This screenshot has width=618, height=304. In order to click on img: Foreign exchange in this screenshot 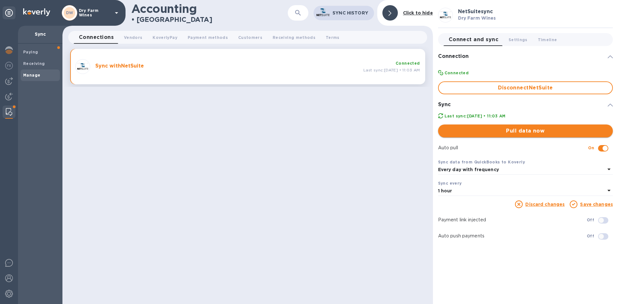, I will do `click(9, 66)`.